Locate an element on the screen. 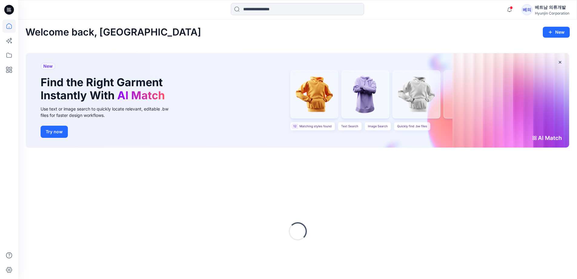 The width and height of the screenshot is (577, 279). div: 베트남 의류개발 is located at coordinates (552, 7).